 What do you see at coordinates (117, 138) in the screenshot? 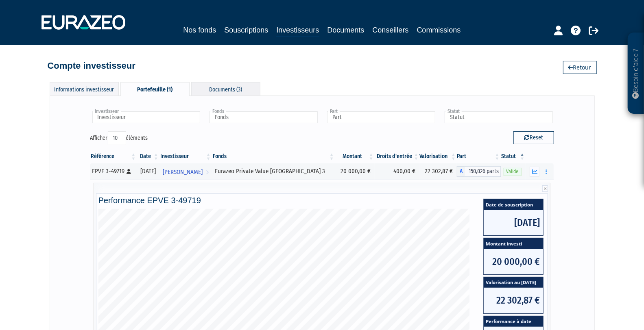
I see `select: Afficheréléments` at bounding box center [117, 138].